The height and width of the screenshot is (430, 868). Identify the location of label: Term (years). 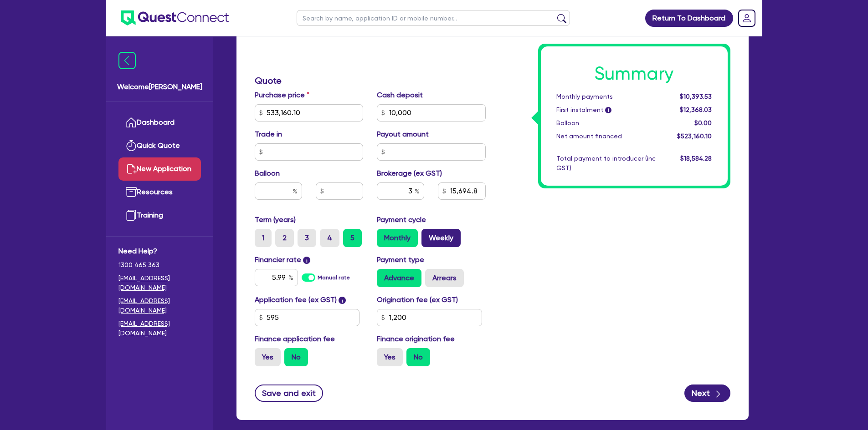
(275, 220).